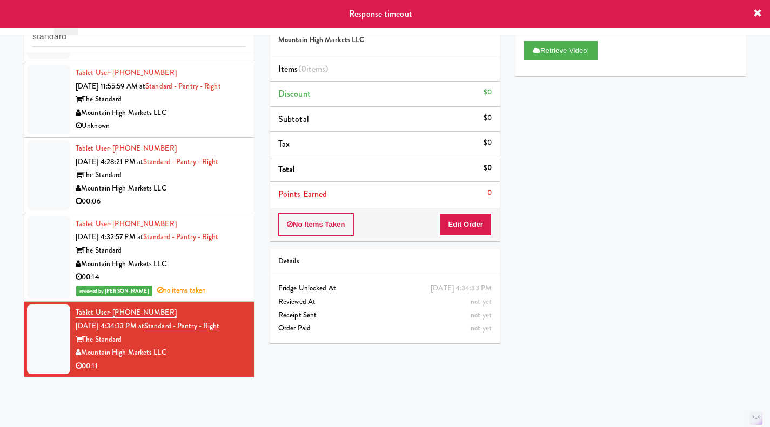 The height and width of the screenshot is (427, 770). I want to click on ng-pluralize: items, so click(316, 69).